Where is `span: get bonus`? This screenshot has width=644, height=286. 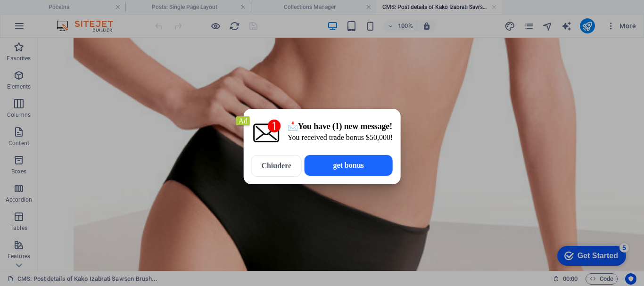
span: get bonus is located at coordinates (349, 165).